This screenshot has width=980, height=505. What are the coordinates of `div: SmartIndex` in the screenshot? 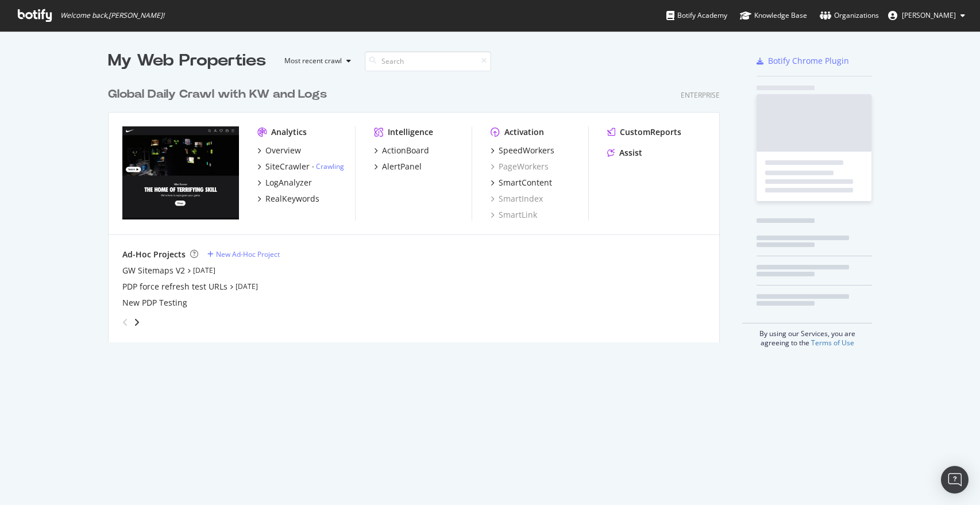 It's located at (516, 199).